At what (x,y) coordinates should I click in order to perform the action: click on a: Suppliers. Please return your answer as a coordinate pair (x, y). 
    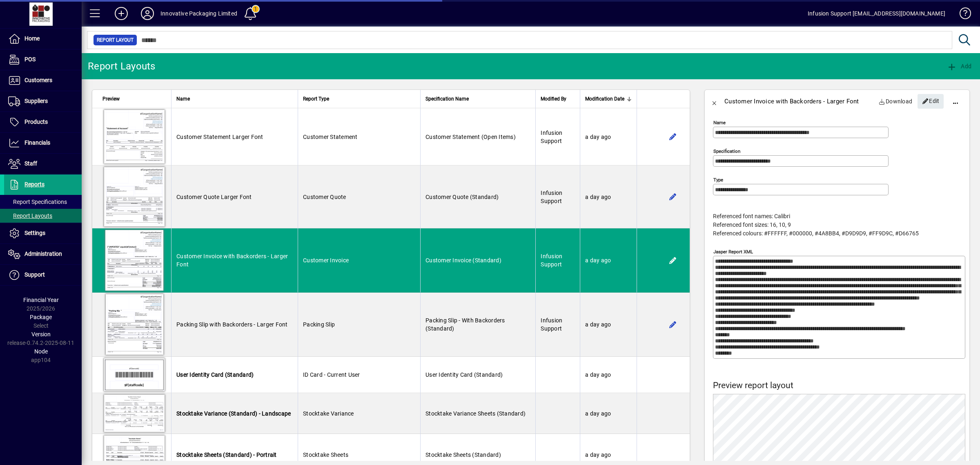
    Looking at the image, I should click on (43, 101).